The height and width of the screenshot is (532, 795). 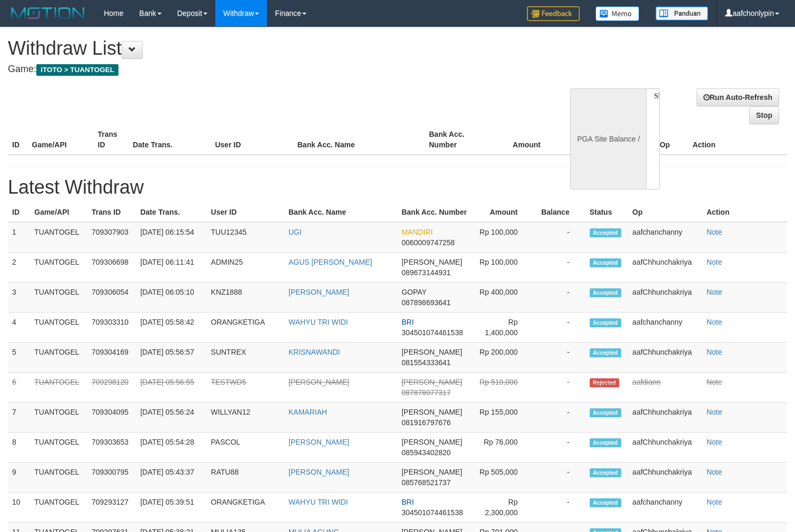 I want to click on a: Run Auto-Refresh, so click(x=738, y=97).